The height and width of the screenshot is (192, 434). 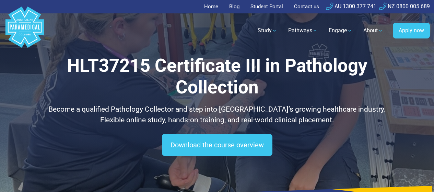 I want to click on h1: HLT37215 Certificate III in Pathology Collection, so click(x=217, y=77).